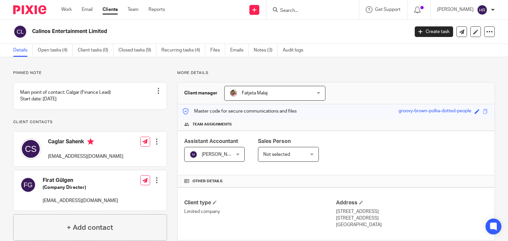  What do you see at coordinates (387, 10) in the screenshot?
I see `span: Get Support` at bounding box center [387, 10].